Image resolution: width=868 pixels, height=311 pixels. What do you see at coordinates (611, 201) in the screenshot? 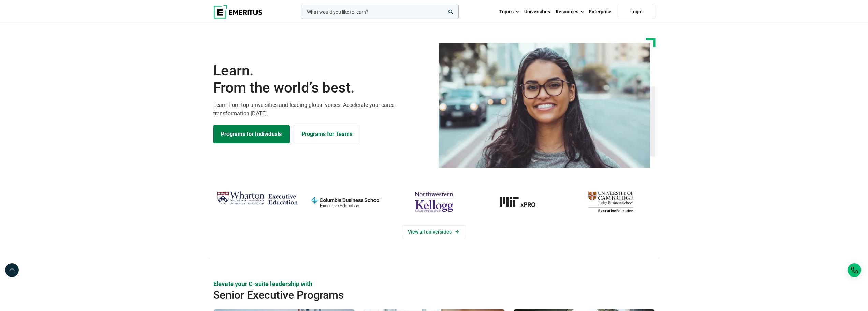
I see `img: cambridge-judge-business-school` at bounding box center [611, 201].